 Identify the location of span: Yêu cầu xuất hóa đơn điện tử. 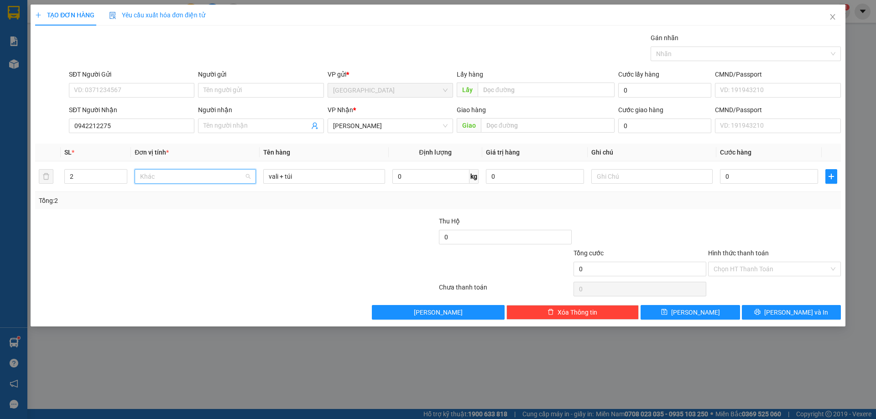
(157, 15).